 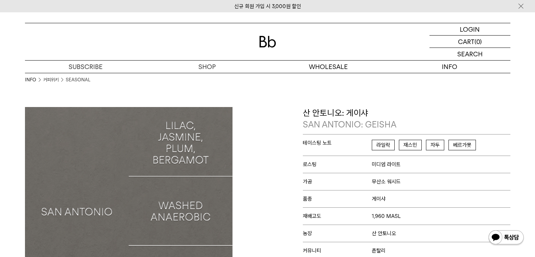 What do you see at coordinates (470, 29) in the screenshot?
I see `a: LOGIN` at bounding box center [470, 29].